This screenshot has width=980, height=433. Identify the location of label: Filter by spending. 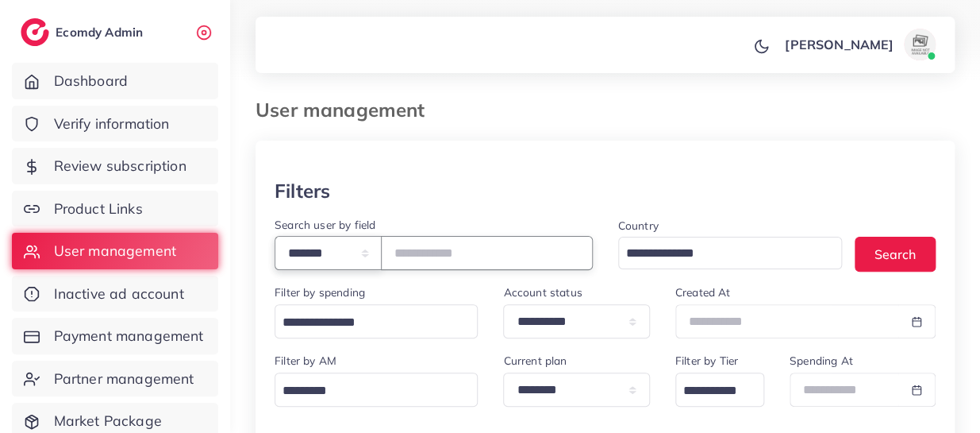
(320, 292).